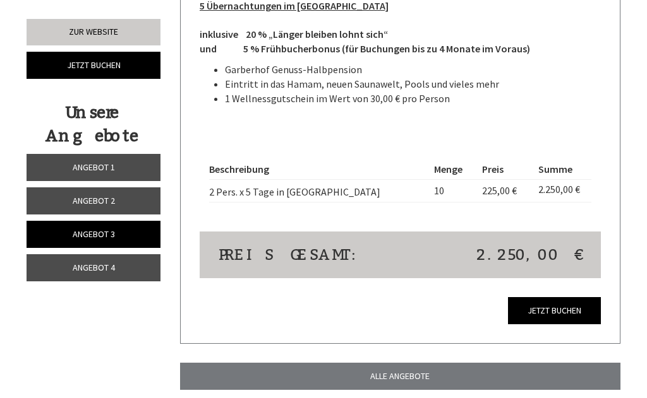 The image size is (647, 398). I want to click on th: Summe, so click(562, 169).